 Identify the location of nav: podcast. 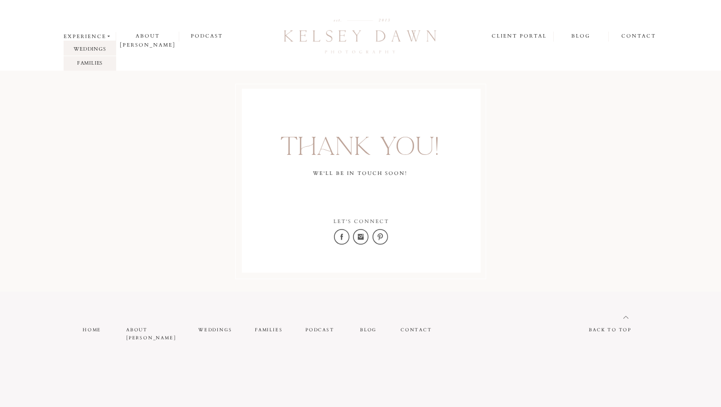
(207, 36).